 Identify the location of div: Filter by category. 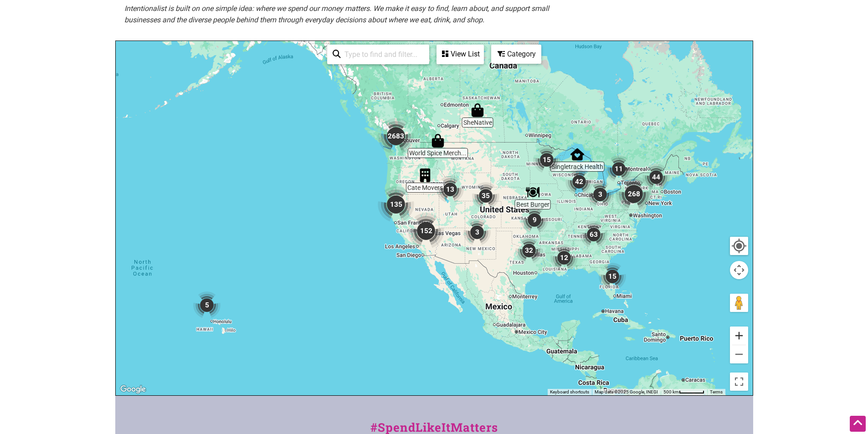
(516, 54).